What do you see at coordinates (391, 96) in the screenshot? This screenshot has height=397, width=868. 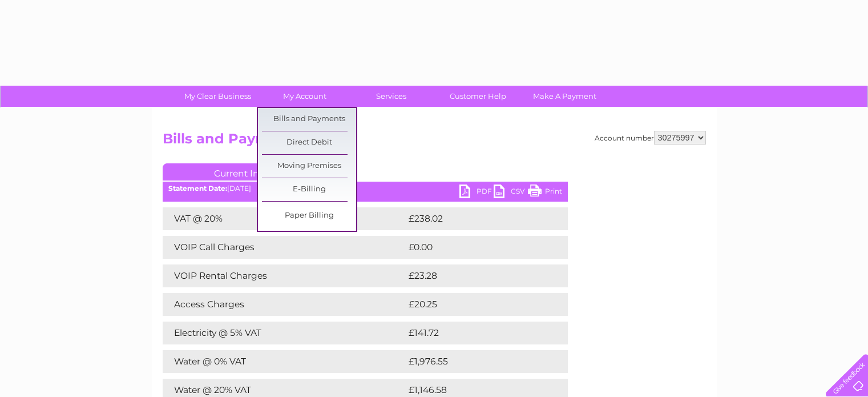 I see `a: Services` at bounding box center [391, 96].